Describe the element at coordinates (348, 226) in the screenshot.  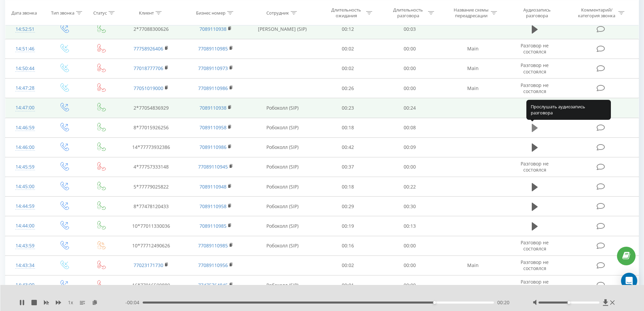
I see `td: 00:19` at that location.